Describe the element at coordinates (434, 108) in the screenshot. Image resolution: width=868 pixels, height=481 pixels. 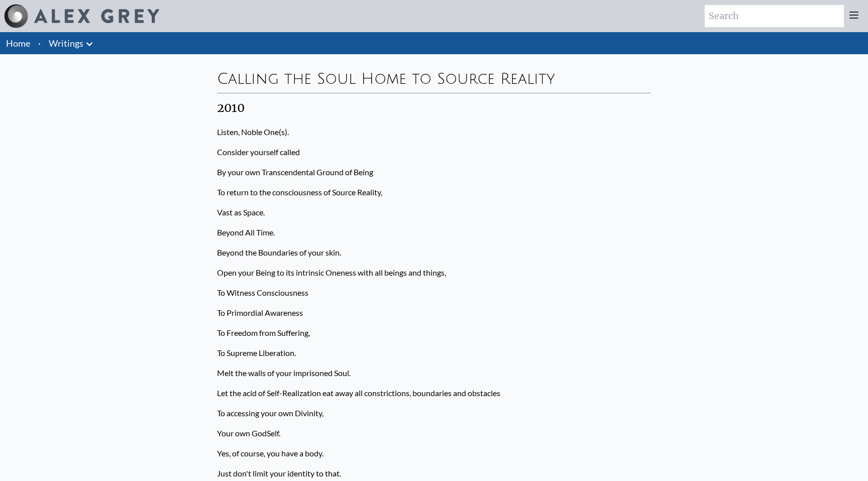
I see `div: 2010` at that location.